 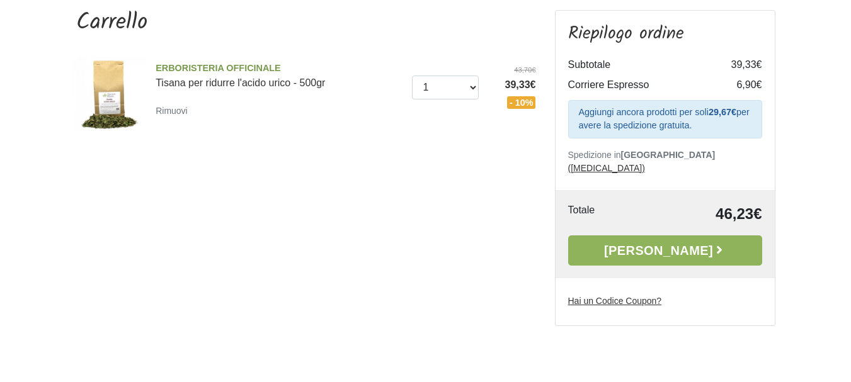 I want to click on del: 43,70€, so click(x=512, y=70).